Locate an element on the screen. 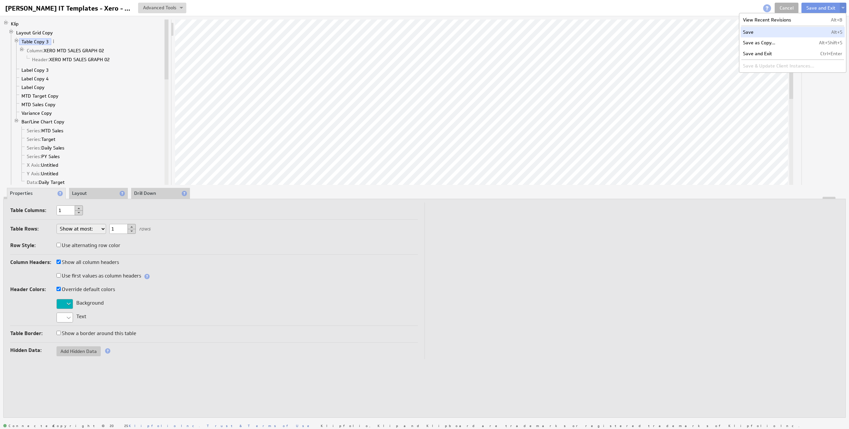 This screenshot has height=429, width=849. span: Klipfolio, Klip and Klipboard are trademarks or registered trademarks of Klipfolio Inc. is located at coordinates (560, 425).